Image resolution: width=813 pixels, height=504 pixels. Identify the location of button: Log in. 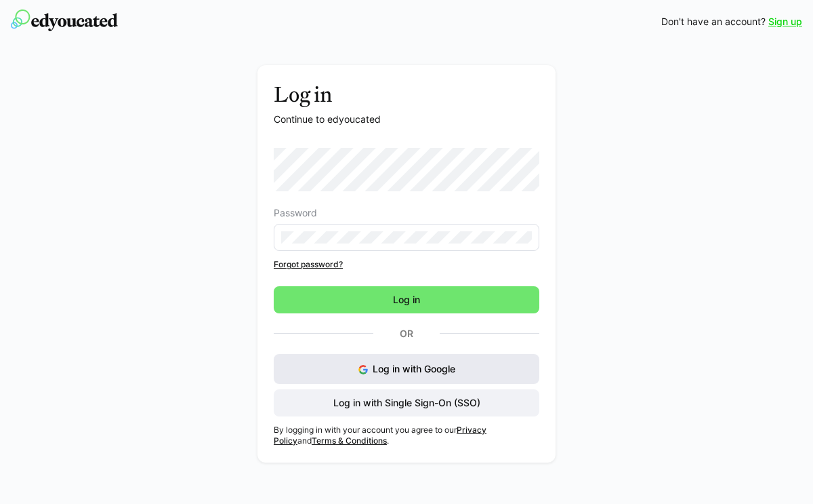
(406, 299).